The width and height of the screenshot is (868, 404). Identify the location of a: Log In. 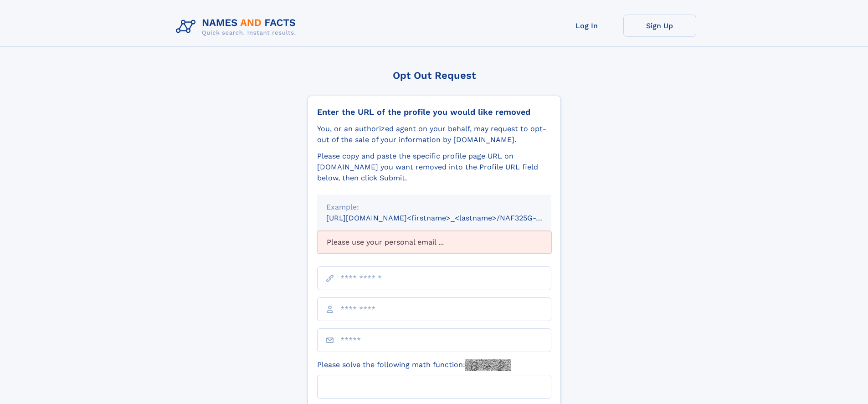
(587, 25).